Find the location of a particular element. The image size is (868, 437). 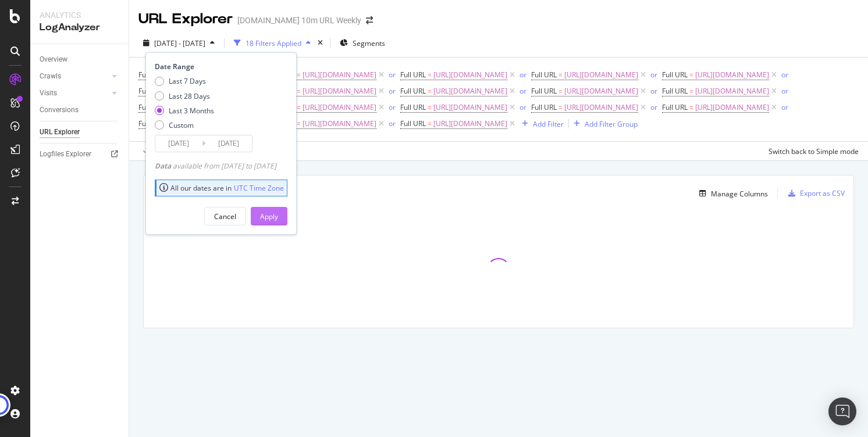

a: Logfiles Explorer is located at coordinates (80, 155).